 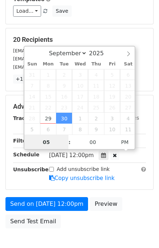 I want to click on span: September 19, 2025, so click(x=112, y=97).